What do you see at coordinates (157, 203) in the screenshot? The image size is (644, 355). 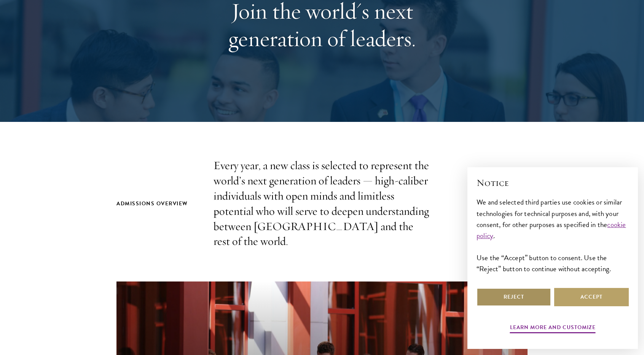 I see `h2: Admissions Overview` at bounding box center [157, 203].